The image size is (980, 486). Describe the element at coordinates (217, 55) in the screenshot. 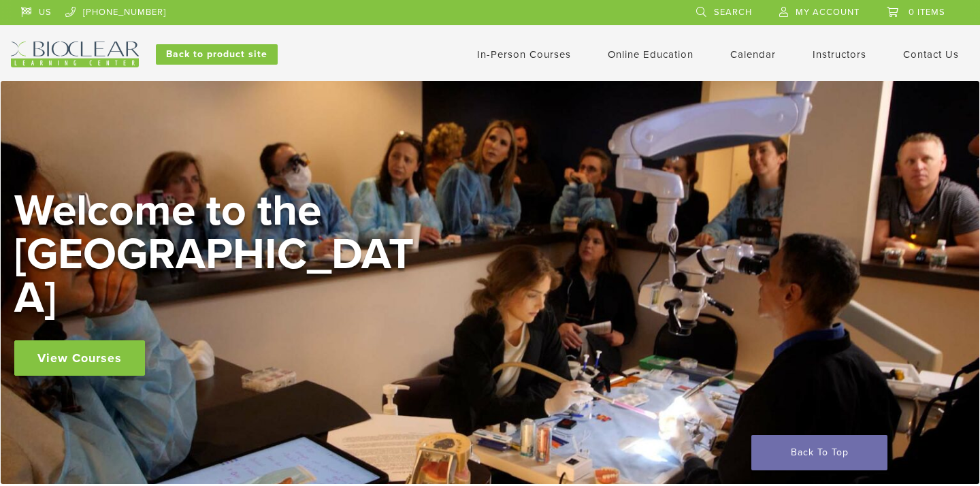

I see `a: Back to product site` at that location.